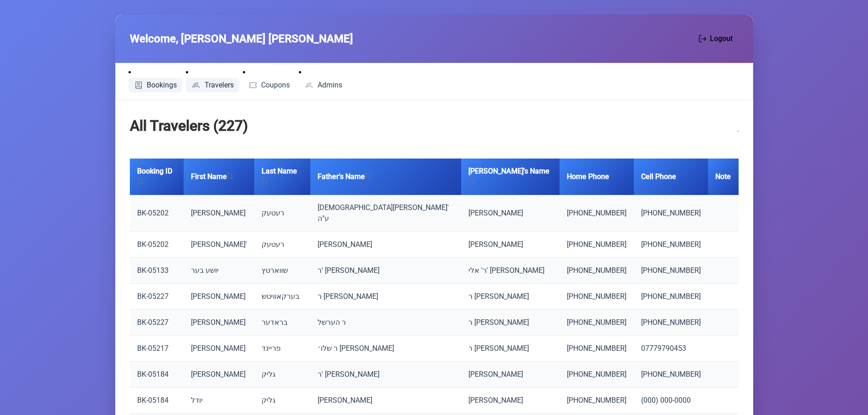  Describe the element at coordinates (282, 348) in the screenshot. I see `td: פריינד` at that location.